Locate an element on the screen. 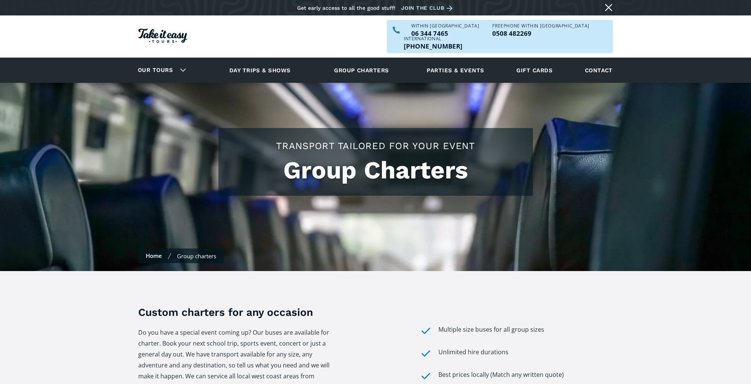 Image resolution: width=751 pixels, height=384 pixels. a: Home is located at coordinates (154, 256).